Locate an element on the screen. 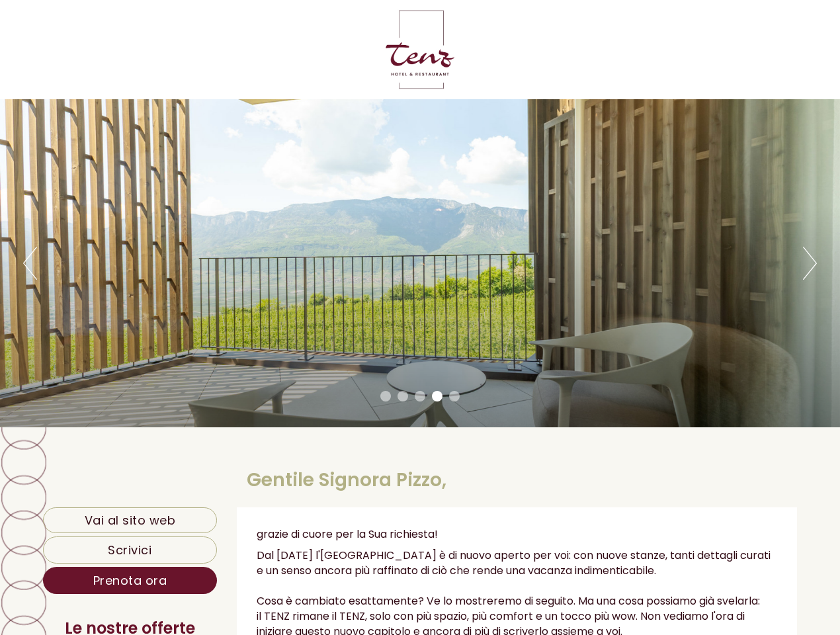 This screenshot has width=840, height=635. a: Scrivici is located at coordinates (130, 550).